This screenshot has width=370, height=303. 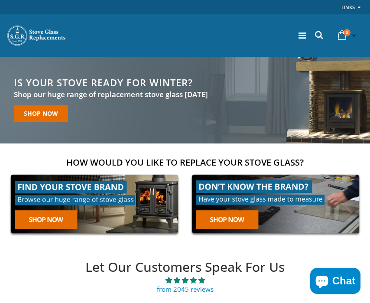 What do you see at coordinates (41, 114) in the screenshot?
I see `a: Shop now` at bounding box center [41, 114].